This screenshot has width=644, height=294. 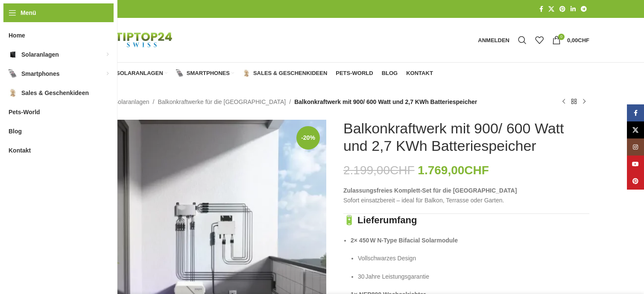 What do you see at coordinates (285, 73) in the screenshot?
I see `a: Sales & Geschenkideen` at bounding box center [285, 73].